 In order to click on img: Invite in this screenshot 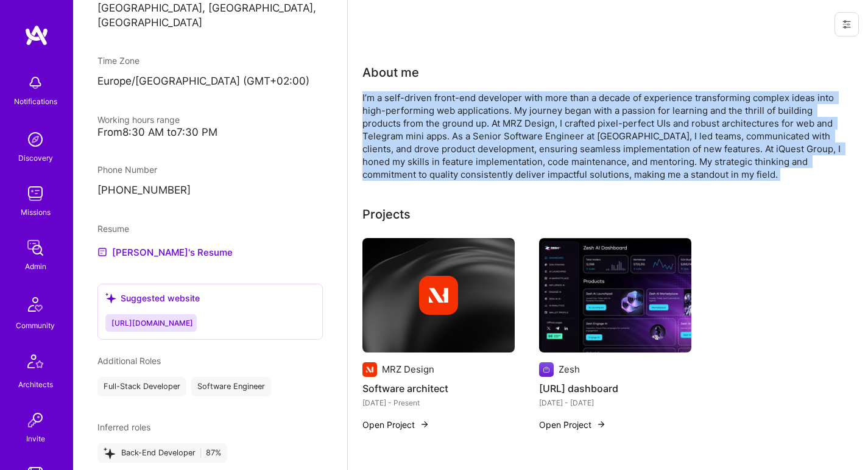, I will do `click(36, 420)`.